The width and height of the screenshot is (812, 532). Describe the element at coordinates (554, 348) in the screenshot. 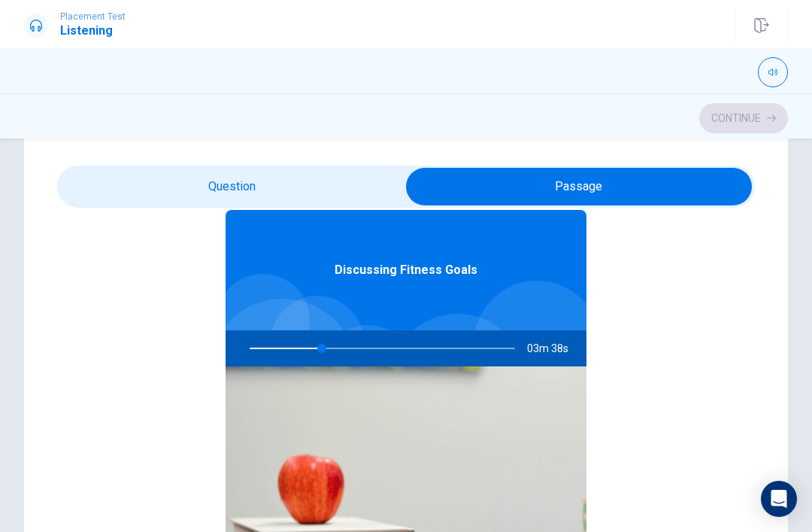

I see `span: 03m 38s` at that location.